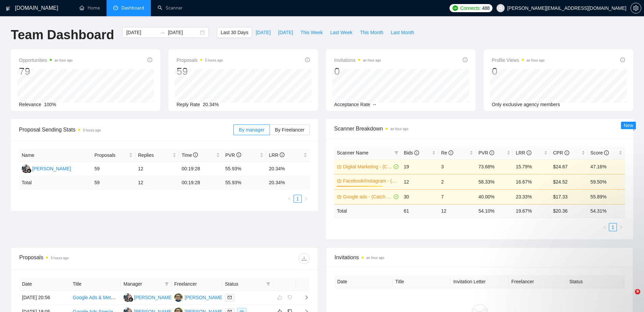 The height and width of the screenshot is (312, 644). Describe the element at coordinates (116, 8) in the screenshot. I see `span: dashboard` at that location.